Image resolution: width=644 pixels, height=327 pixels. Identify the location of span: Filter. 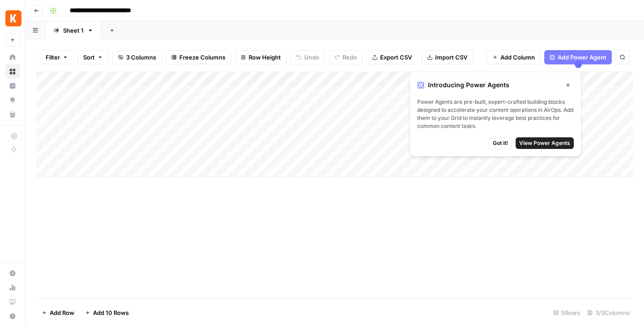
(53, 57).